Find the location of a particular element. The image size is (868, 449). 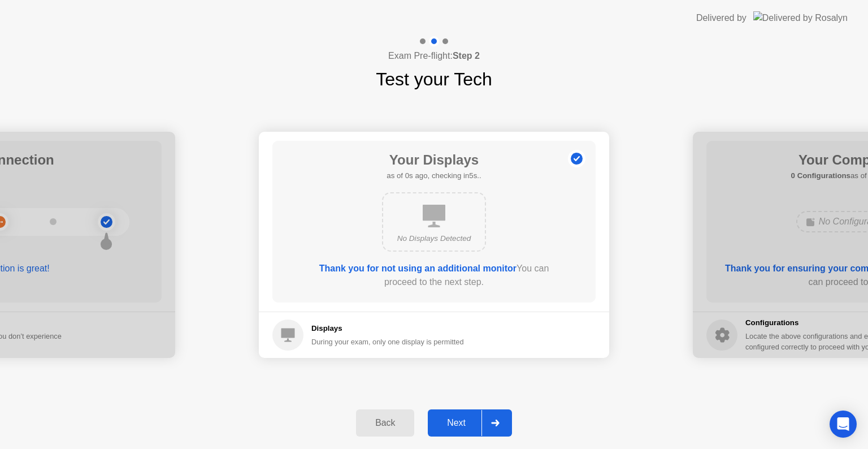

h5: Displays is located at coordinates (388, 328).